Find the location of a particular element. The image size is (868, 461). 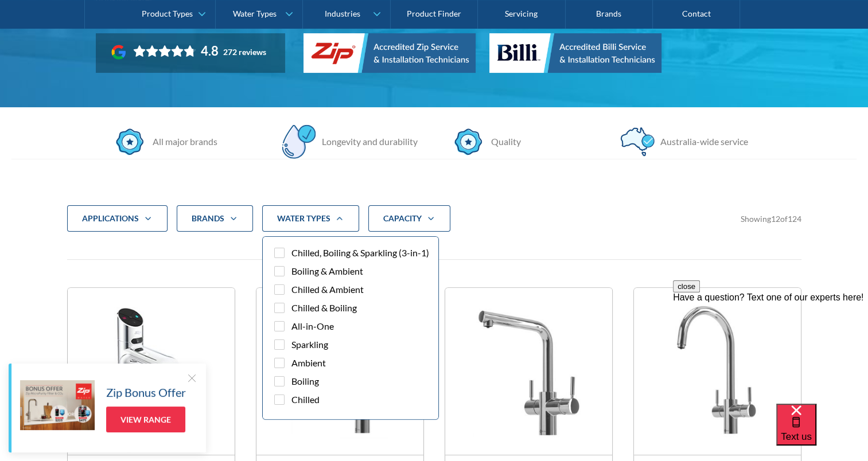

a: View Range is located at coordinates (146, 419).